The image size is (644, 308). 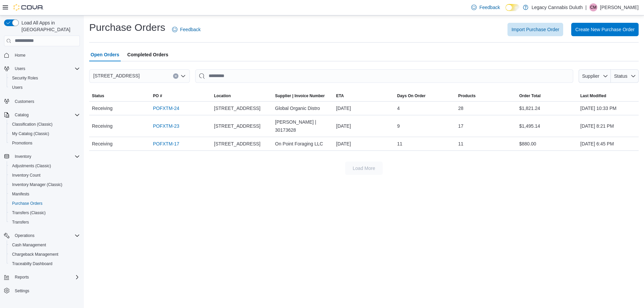 What do you see at coordinates (181, 96) in the screenshot?
I see `button: PO #` at bounding box center [181, 96].